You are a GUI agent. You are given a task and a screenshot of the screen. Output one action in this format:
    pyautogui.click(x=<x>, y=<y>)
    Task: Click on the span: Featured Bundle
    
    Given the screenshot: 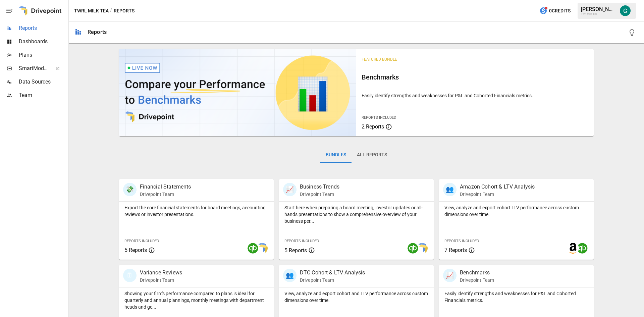 What is the action you would take?
    pyautogui.click(x=379, y=60)
    